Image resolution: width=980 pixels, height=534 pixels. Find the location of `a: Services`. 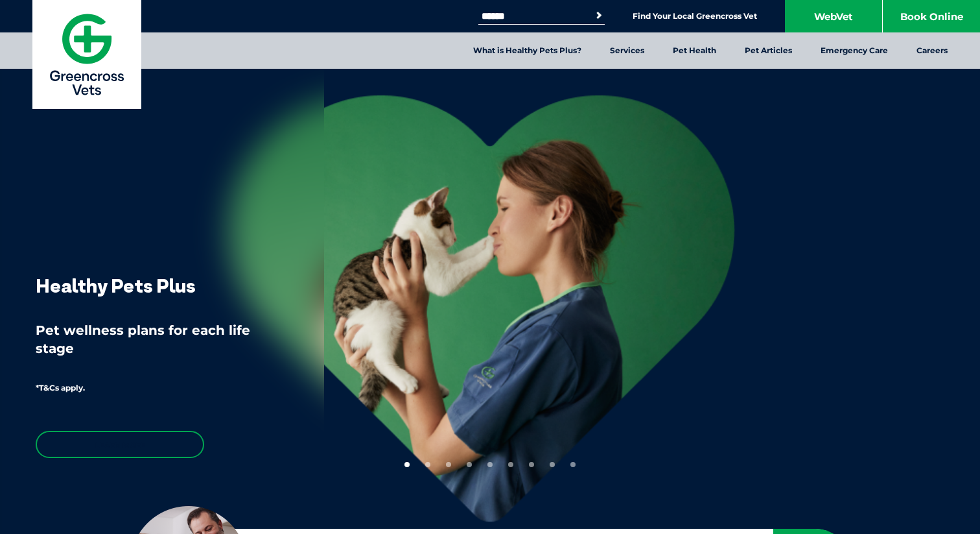

a: Services is located at coordinates (627, 51).